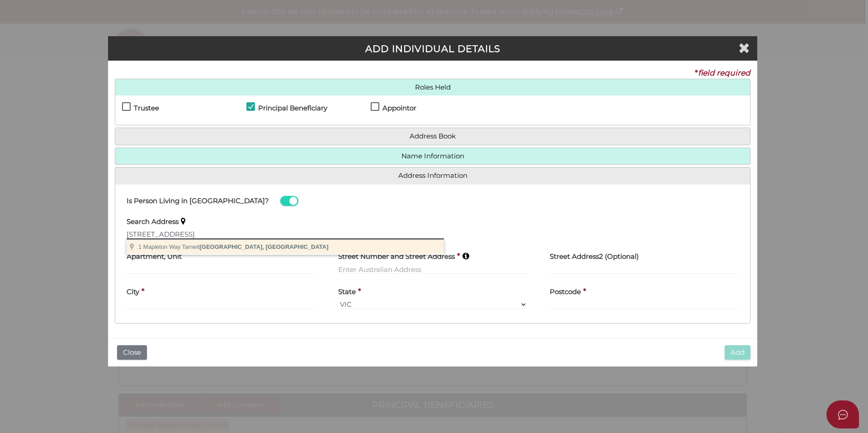 The image size is (868, 433). I want to click on button: Add, so click(737, 353).